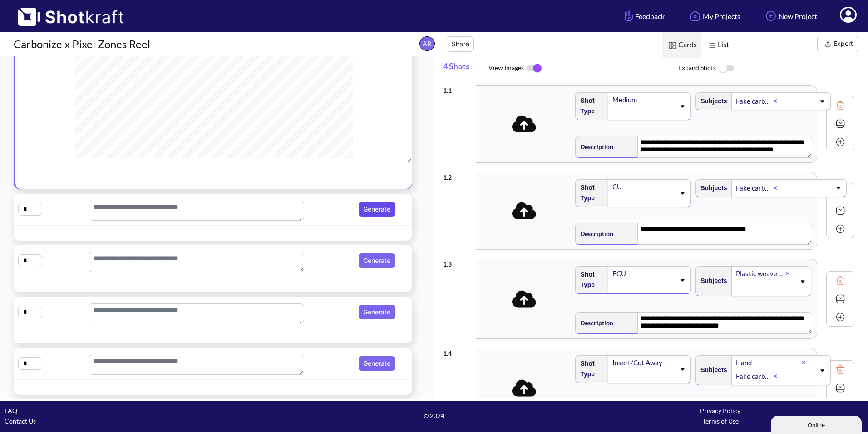 This screenshot has width=868, height=434. What do you see at coordinates (457, 88) in the screenshot?
I see `div: 1 . 1` at bounding box center [457, 88].